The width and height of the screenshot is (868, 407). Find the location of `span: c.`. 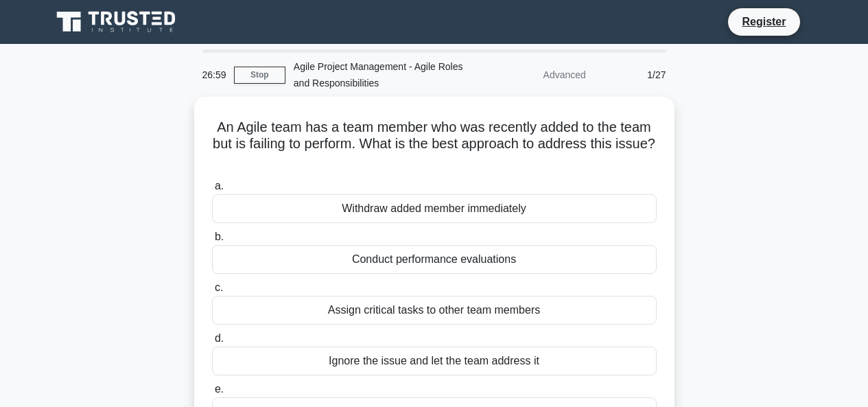

span: c. is located at coordinates (219, 287).